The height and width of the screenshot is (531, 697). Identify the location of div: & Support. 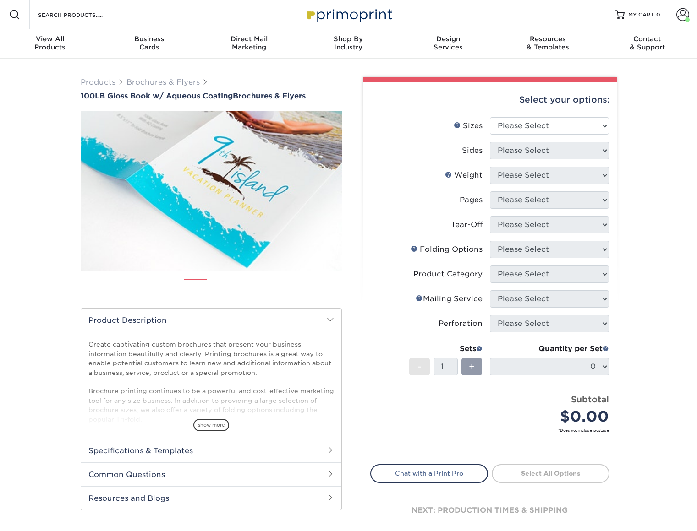
(647, 43).